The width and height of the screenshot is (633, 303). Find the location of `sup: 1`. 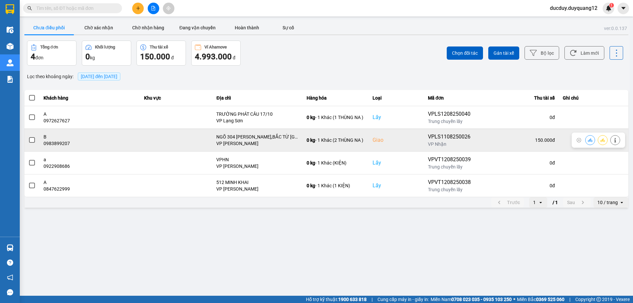

sup: 1 is located at coordinates (612, 5).